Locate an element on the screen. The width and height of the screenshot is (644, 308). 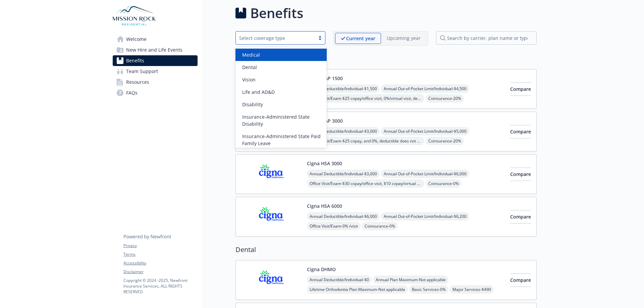
span: Vision is located at coordinates (249, 79).